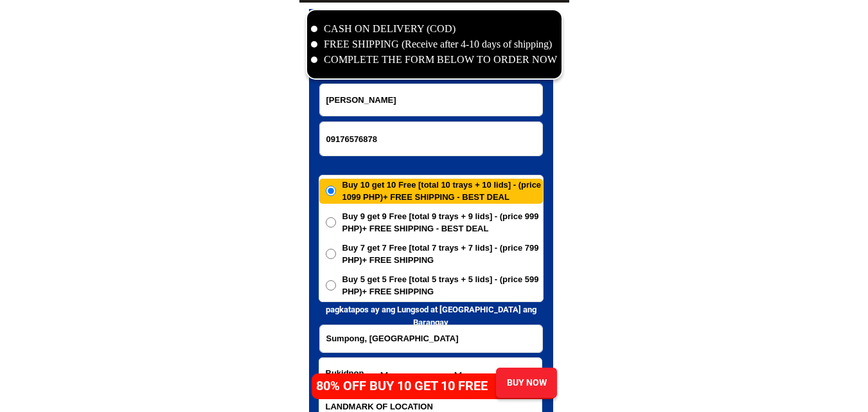  Describe the element at coordinates (527, 383) in the screenshot. I see `div: BUY NOW` at that location.